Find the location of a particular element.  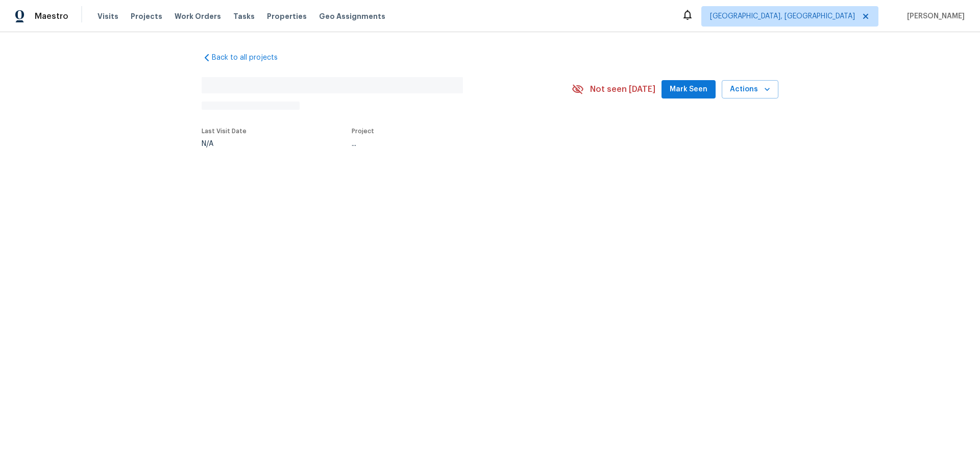

span: Project is located at coordinates (363, 131).